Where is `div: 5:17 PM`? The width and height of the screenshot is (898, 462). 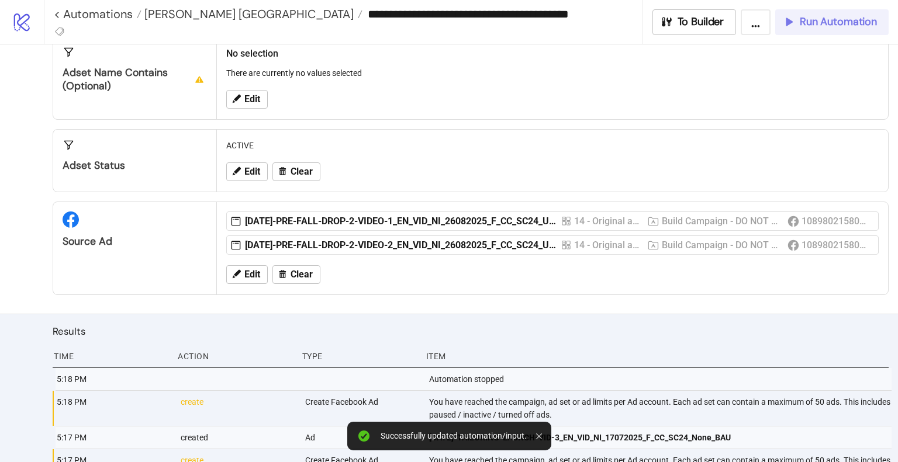
div: 5:17 PM is located at coordinates (113, 438).